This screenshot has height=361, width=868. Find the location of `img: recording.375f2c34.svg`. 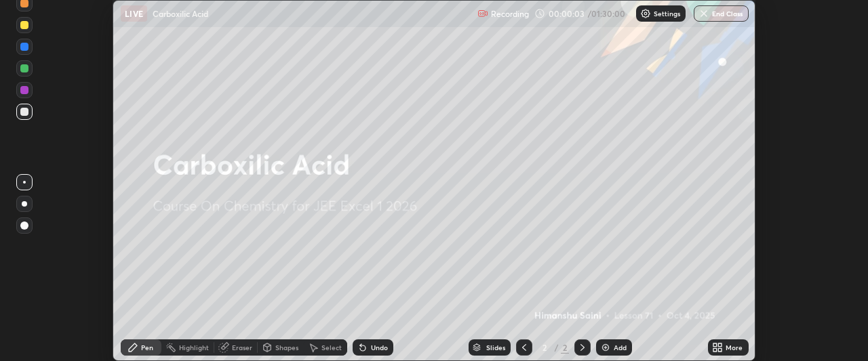

img: recording.375f2c34.svg is located at coordinates (483, 14).